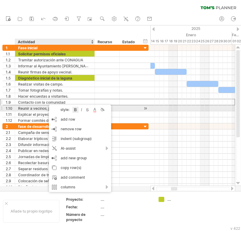 The height and width of the screenshot is (231, 241). I want to click on div: Enero de 2025, so click(162, 35).